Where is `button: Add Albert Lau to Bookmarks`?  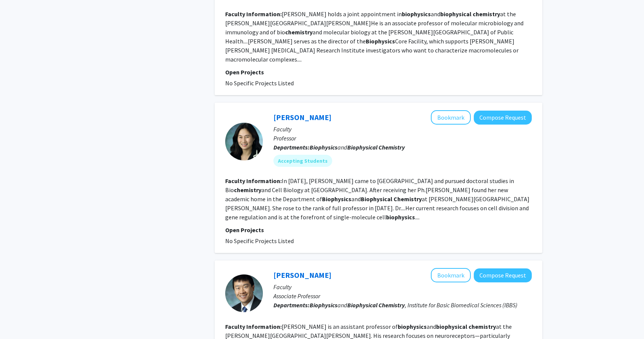
button: Add Albert Lau to Bookmarks is located at coordinates (451, 275).